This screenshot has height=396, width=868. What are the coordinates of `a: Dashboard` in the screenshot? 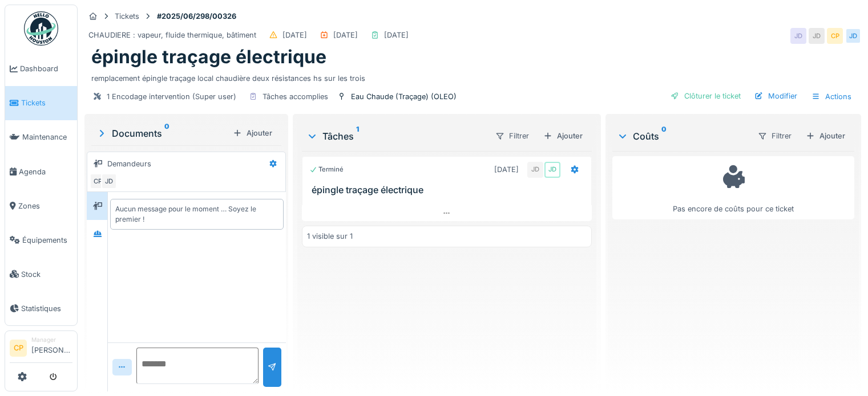 It's located at (41, 69).